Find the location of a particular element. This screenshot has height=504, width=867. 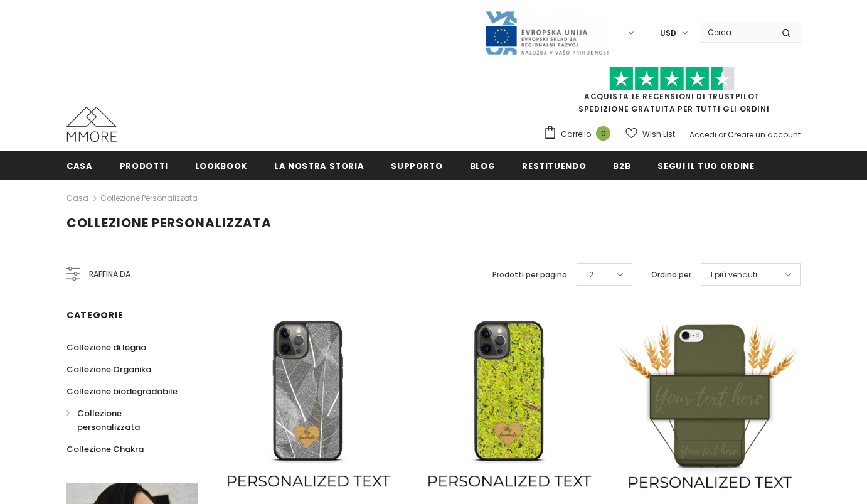

a: Collezione Organika is located at coordinates (109, 369).